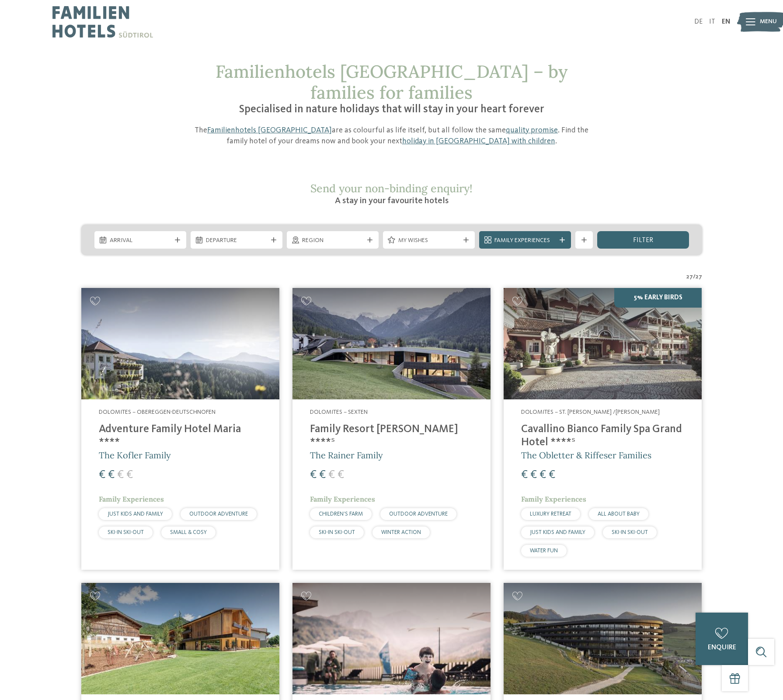 This screenshot has height=700, width=783. What do you see at coordinates (699, 22) in the screenshot?
I see `a: DE` at bounding box center [699, 22].